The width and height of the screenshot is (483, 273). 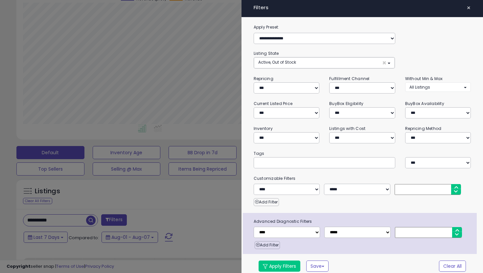 What do you see at coordinates (346, 103) in the screenshot?
I see `small: BuyBox Eligibility` at bounding box center [346, 103].